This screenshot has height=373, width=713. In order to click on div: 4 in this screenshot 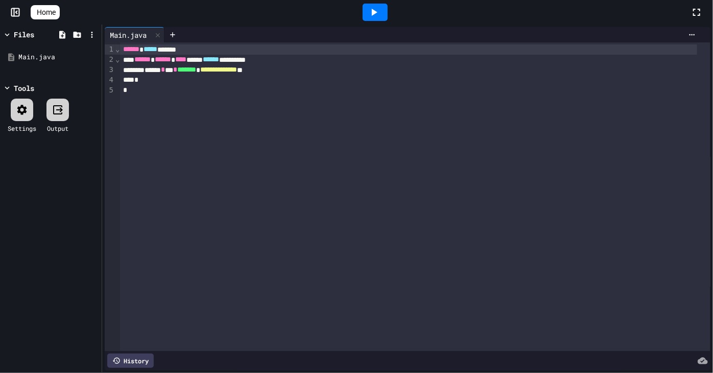, I will do `click(110, 80)`.